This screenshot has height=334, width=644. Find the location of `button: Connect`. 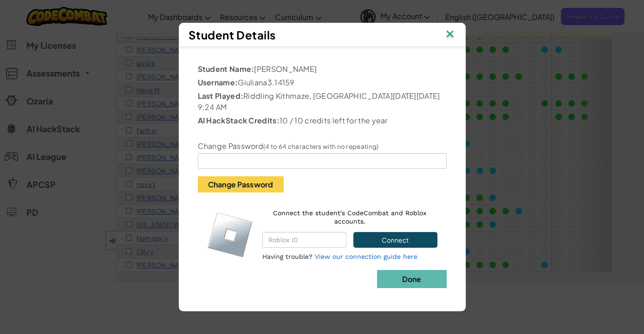

button: Connect is located at coordinates (395, 240).